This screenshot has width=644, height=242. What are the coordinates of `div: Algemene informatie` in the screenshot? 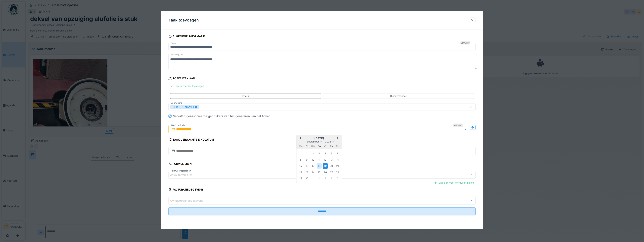 It's located at (187, 37).